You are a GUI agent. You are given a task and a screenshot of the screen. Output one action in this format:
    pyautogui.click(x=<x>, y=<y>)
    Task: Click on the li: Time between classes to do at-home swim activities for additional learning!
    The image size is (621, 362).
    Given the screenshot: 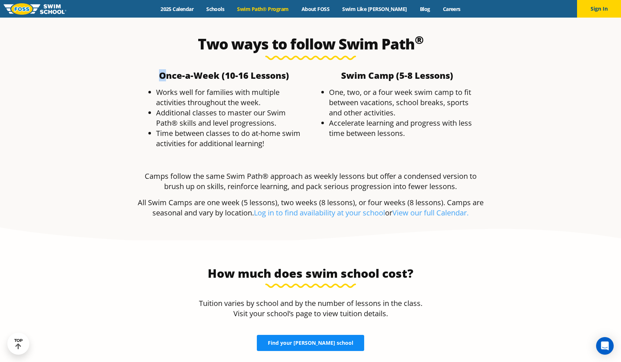 What is the action you would take?
    pyautogui.click(x=232, y=138)
    